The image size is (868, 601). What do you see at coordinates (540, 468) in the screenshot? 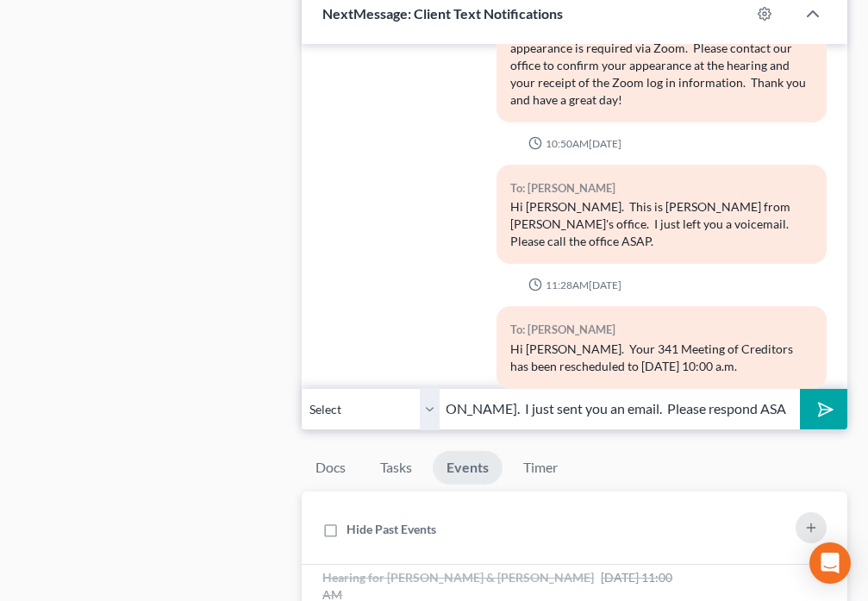
I see `a: Timer` at bounding box center [540, 468].